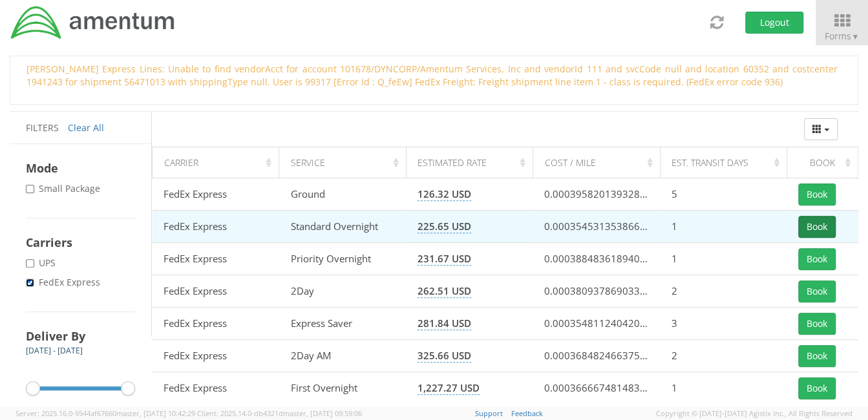  Describe the element at coordinates (42, 263) in the screenshot. I see `label: UPS` at that location.